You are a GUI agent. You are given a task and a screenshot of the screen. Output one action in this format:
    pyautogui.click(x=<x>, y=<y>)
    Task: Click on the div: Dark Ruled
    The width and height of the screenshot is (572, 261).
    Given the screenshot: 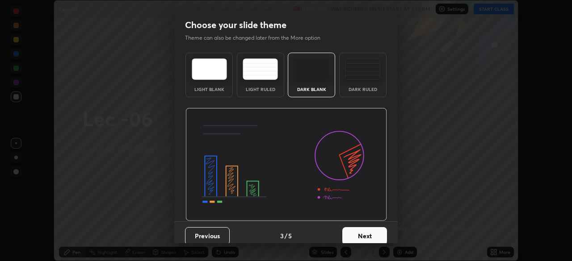 What is the action you would take?
    pyautogui.click(x=363, y=89)
    